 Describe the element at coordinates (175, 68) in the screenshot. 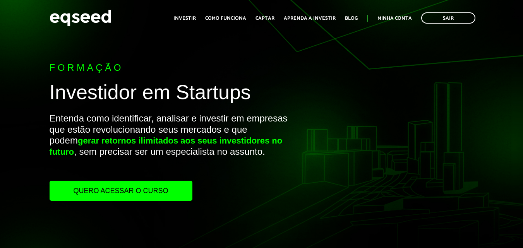

I see `p: Formação` at that location.